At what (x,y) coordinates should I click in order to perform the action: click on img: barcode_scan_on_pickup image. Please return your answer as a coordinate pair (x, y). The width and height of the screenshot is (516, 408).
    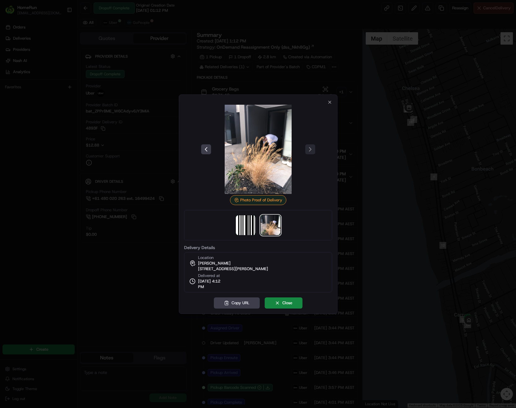
    Looking at the image, I should click on (246, 225).